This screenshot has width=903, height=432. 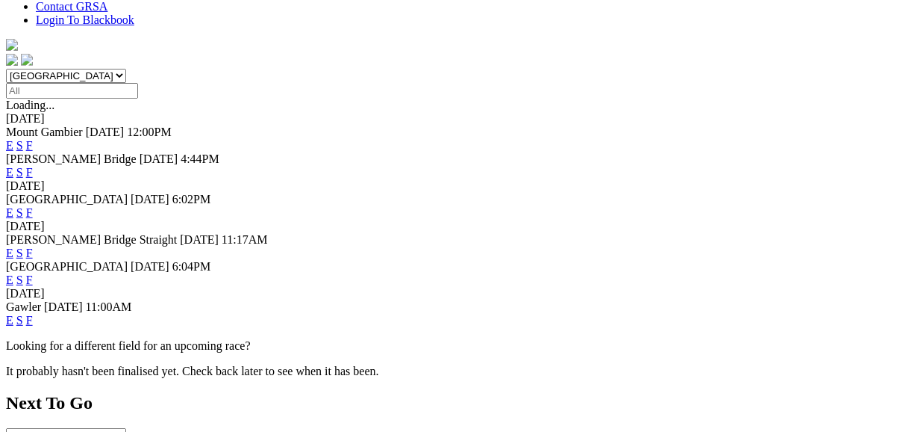 I want to click on span: Mount Gambier, so click(x=44, y=131).